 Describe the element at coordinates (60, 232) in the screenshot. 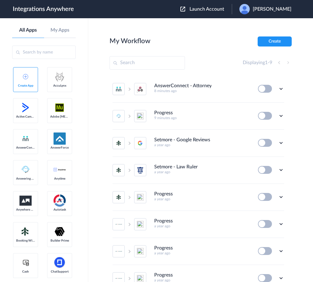

I see `img: builder-prime-logo.svg` at that location.